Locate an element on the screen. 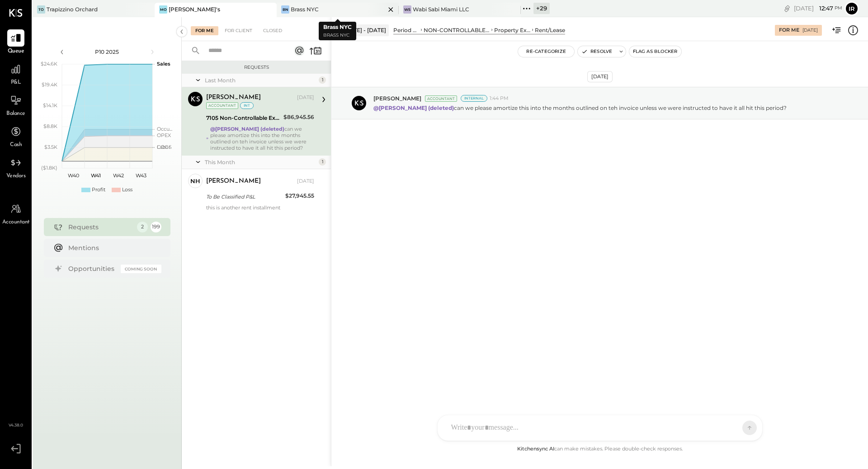 This screenshot has width=868, height=469. div: To Be Classified P&L is located at coordinates (244, 196).